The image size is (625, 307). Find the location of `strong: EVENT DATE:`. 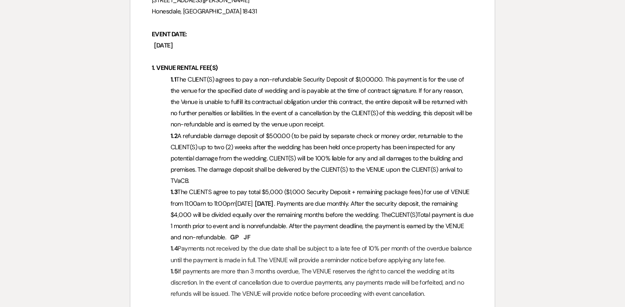

strong: EVENT DATE: is located at coordinates (169, 34).